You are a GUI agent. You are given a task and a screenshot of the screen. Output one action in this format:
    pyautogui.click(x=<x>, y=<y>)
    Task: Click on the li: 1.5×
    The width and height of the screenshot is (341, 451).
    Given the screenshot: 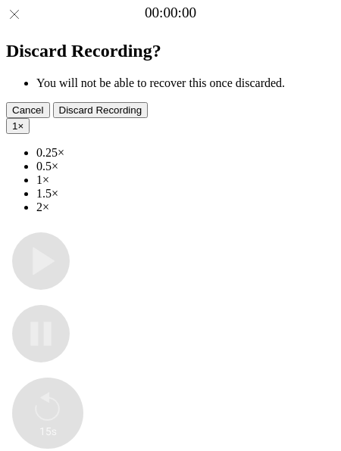 What is the action you would take?
    pyautogui.click(x=186, y=194)
    